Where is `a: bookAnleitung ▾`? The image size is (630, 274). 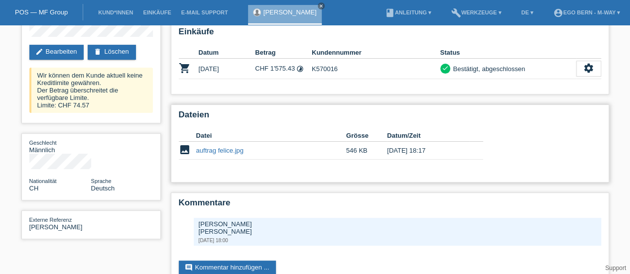 a: bookAnleitung ▾ is located at coordinates (408, 12).